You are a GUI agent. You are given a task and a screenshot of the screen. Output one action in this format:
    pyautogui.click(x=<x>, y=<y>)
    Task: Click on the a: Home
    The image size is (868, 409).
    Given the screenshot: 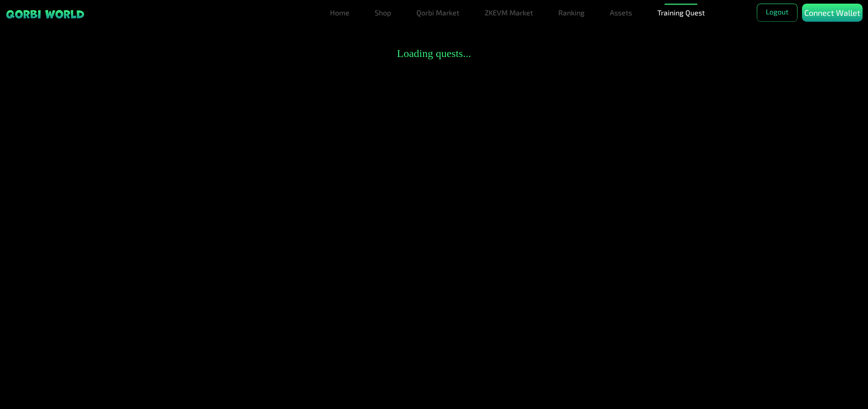 What is the action you would take?
    pyautogui.click(x=339, y=13)
    